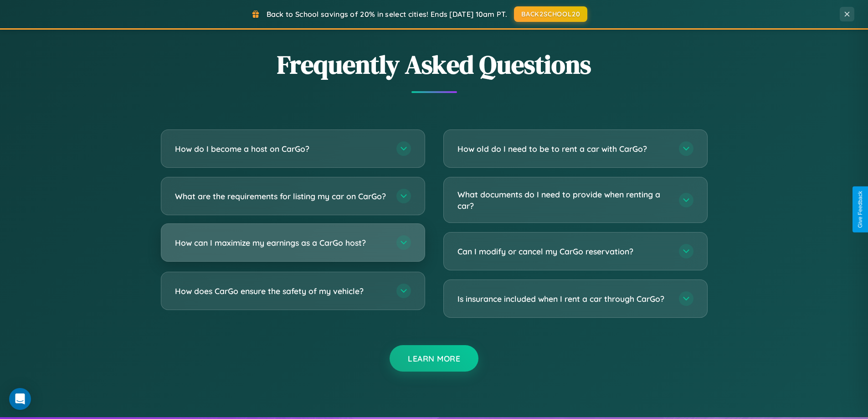 Image resolution: width=868 pixels, height=419 pixels. Describe the element at coordinates (281, 196) in the screenshot. I see `h3: What are the requirements for listing my car on CarGo?` at that location.